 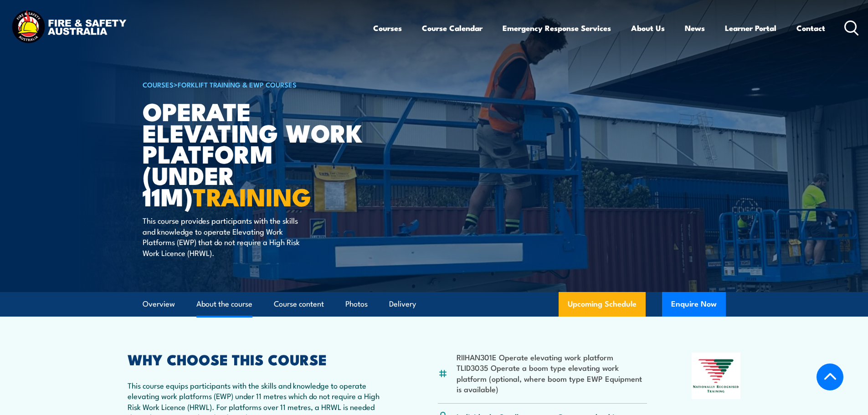 What do you see at coordinates (226, 237) in the screenshot?
I see `p: This course provides participants with the skills and knowledge to operate Elevating Work Platfor...` at bounding box center [226, 237].